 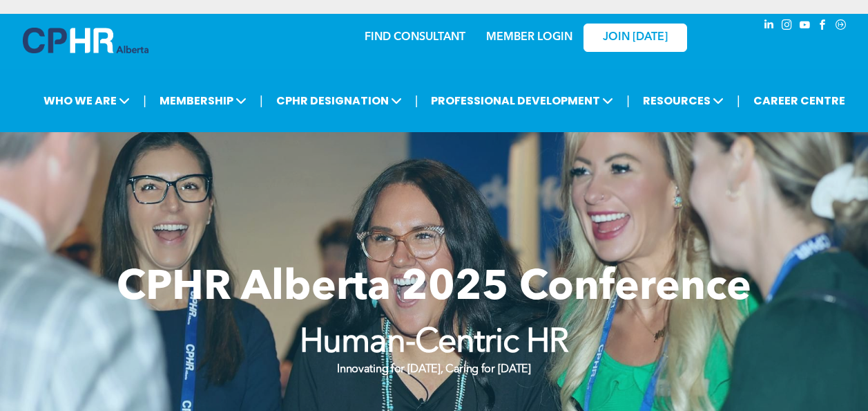 What do you see at coordinates (823, 26) in the screenshot?
I see `a: facebook` at bounding box center [823, 26].